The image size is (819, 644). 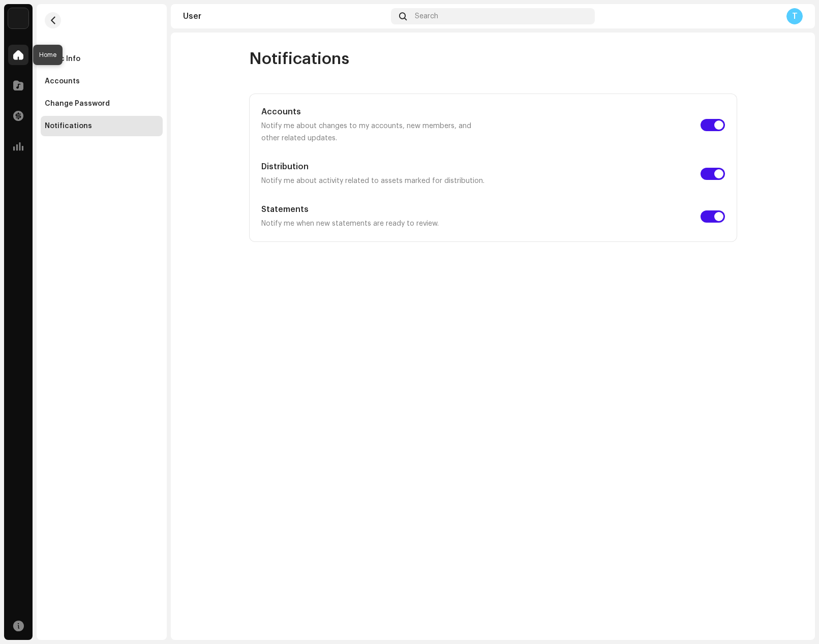 What do you see at coordinates (102, 59) in the screenshot?
I see `re-m-nav-item: Basic Info` at bounding box center [102, 59].